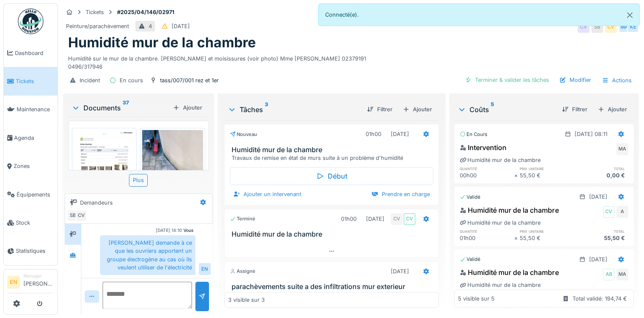 Image resolution: width=644 pixels, height=318 pixels. I want to click on div: AB, so click(609, 274).